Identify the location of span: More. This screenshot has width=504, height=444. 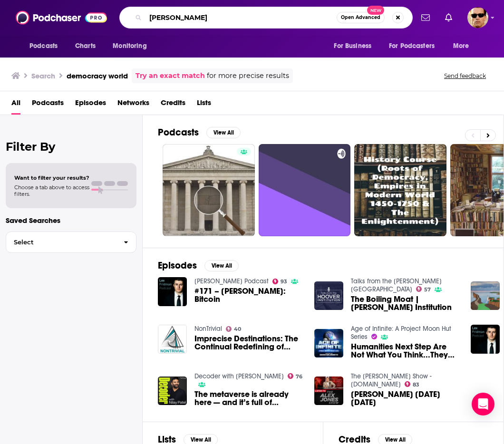
(461, 46).